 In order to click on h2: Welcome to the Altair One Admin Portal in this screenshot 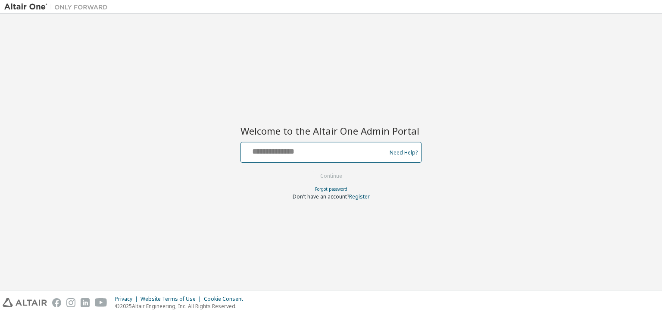, I will do `click(331, 131)`.